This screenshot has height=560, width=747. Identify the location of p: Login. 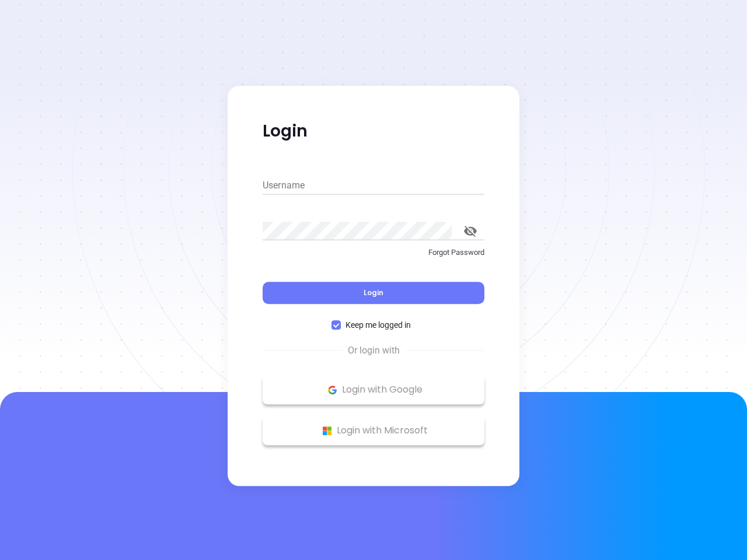
(374, 131).